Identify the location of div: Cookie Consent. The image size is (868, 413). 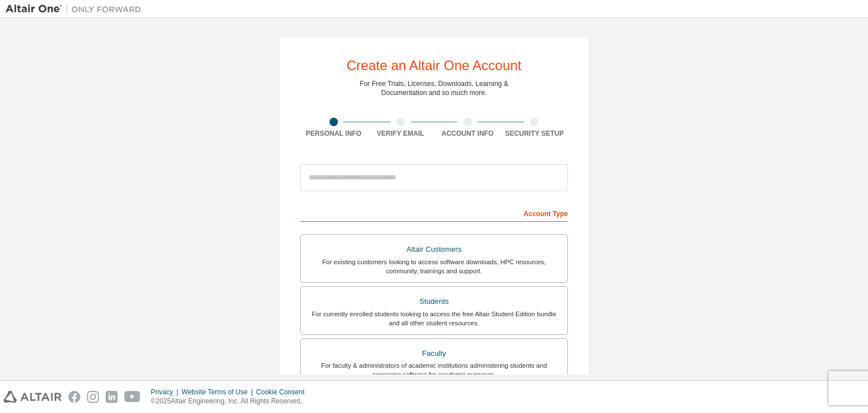
(283, 392).